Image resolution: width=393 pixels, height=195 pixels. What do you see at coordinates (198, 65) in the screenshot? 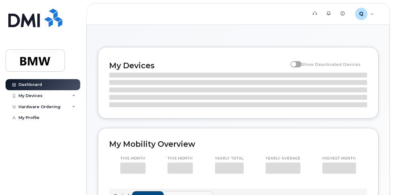
I see `h2: My Devices` at bounding box center [198, 65].